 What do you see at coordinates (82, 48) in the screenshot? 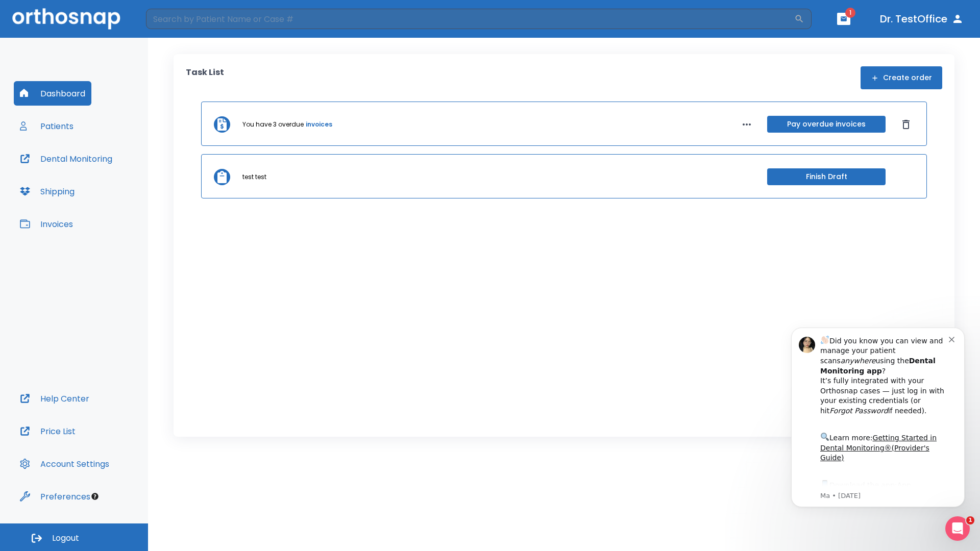
I see `i: anywhere` at bounding box center [82, 48].